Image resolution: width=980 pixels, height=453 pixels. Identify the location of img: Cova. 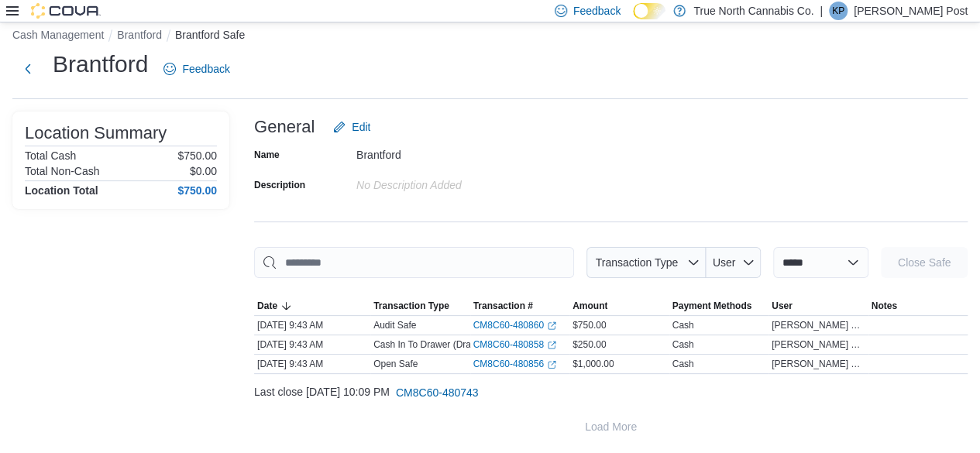
(66, 11).